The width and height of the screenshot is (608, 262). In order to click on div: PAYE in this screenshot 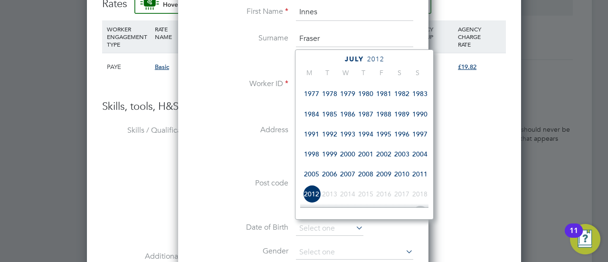, I will do `click(128, 67)`.